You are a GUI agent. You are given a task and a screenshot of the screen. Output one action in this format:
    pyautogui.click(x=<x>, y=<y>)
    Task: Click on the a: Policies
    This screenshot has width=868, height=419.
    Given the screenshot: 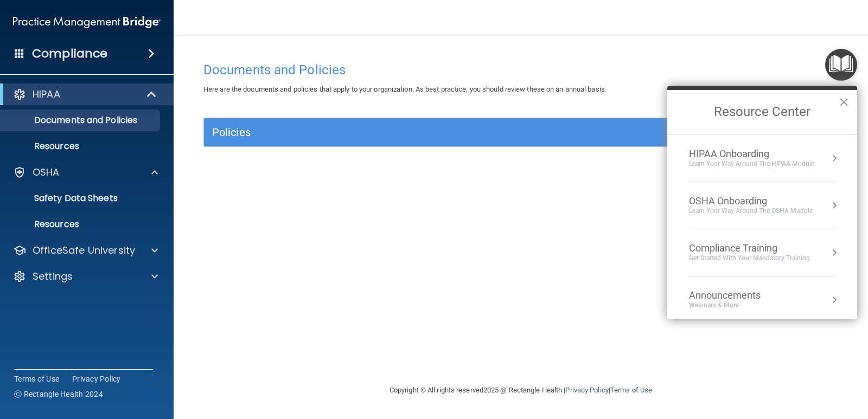 What is the action you would take?
    pyautogui.click(x=521, y=133)
    